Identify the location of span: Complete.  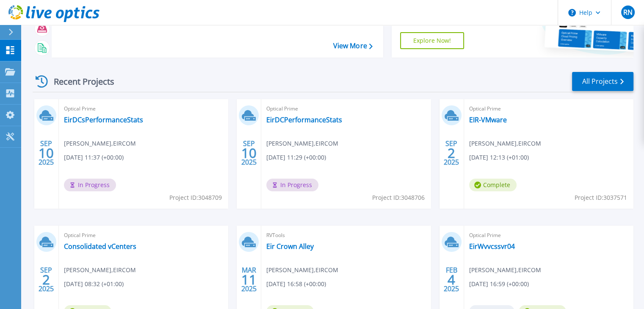
(493, 185).